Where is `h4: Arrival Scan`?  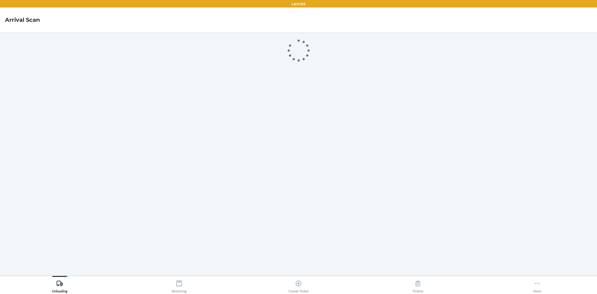 h4: Arrival Scan is located at coordinates (22, 20).